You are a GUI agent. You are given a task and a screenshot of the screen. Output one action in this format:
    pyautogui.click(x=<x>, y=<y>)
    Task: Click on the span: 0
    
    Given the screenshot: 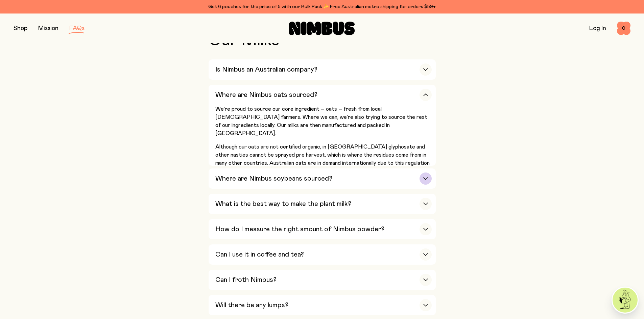 What is the action you would take?
    pyautogui.click(x=624, y=28)
    